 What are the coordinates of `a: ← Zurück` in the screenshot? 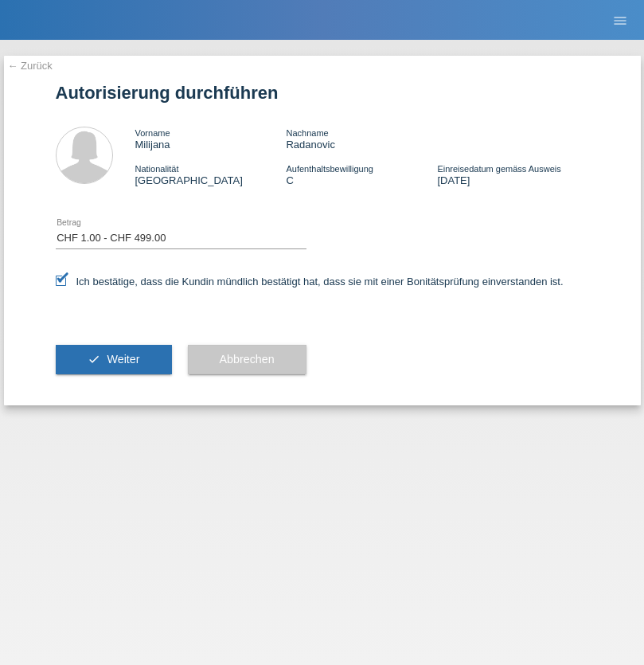 It's located at (30, 65).